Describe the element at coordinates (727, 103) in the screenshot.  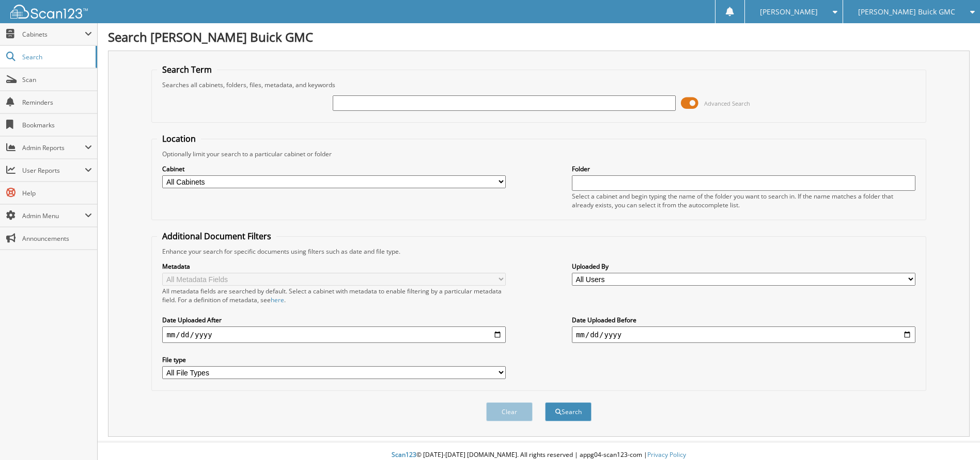
I see `span: Advanced Search` at that location.